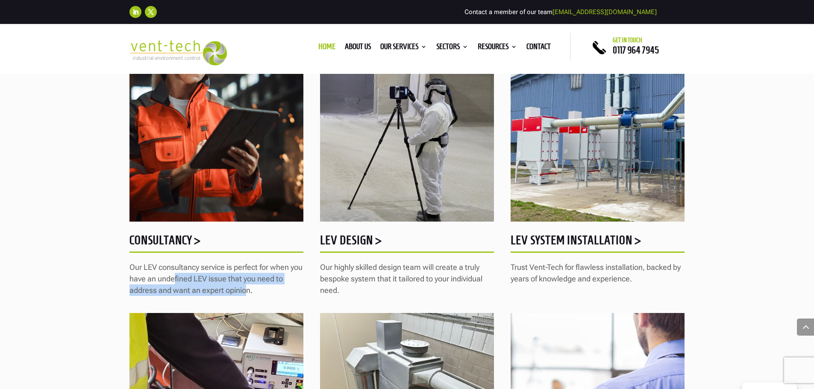 The height and width of the screenshot is (389, 814). Describe the element at coordinates (627, 40) in the screenshot. I see `span: Get in touch` at that location.